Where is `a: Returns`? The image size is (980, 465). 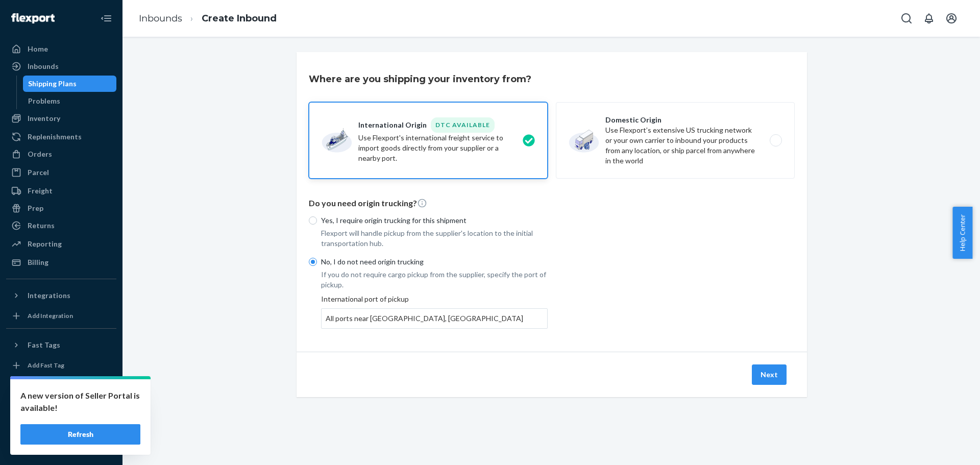
a: Returns is located at coordinates (61, 226).